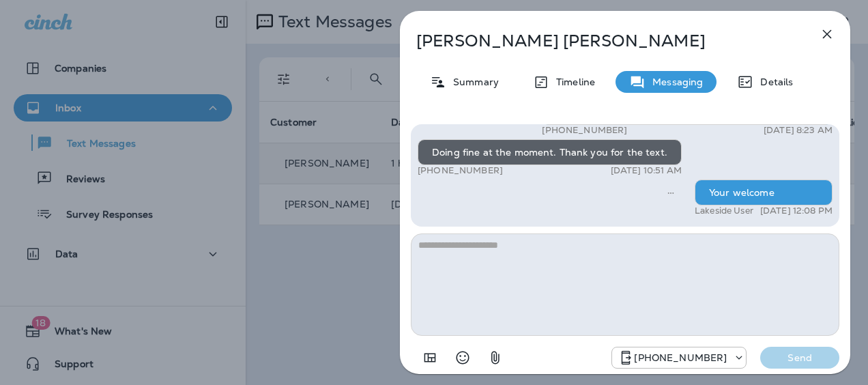  What do you see at coordinates (671, 192) in the screenshot?
I see `span: Sent` at bounding box center [671, 192].